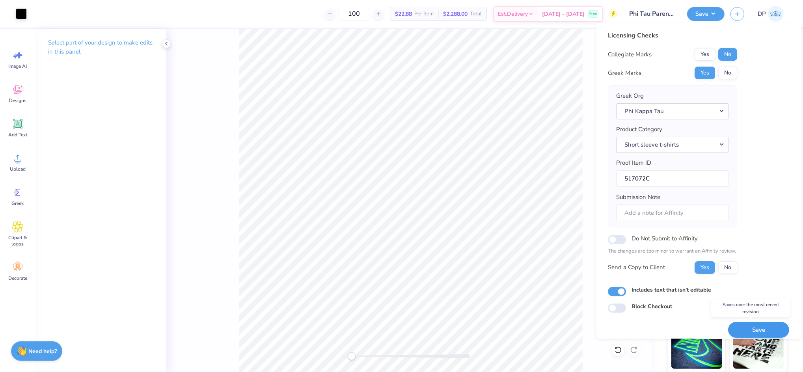 The image size is (803, 372). What do you see at coordinates (639, 129) in the screenshot?
I see `label: Product Category` at bounding box center [639, 129].